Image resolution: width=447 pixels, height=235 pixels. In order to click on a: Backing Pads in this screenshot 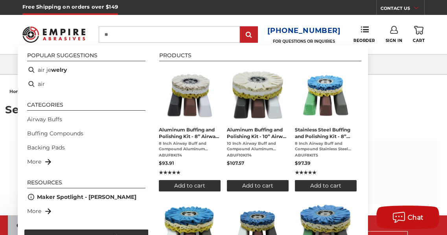, I will do `click(46, 148)`.